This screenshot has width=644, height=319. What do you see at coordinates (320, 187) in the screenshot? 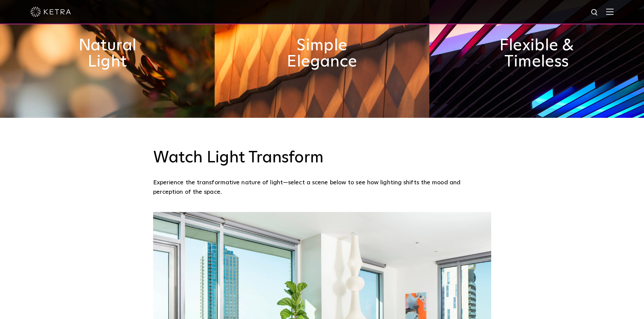
I see `p: Experience the transformative nature of light—select a scene below to see how lighting shifts the...` at bounding box center [320, 187].